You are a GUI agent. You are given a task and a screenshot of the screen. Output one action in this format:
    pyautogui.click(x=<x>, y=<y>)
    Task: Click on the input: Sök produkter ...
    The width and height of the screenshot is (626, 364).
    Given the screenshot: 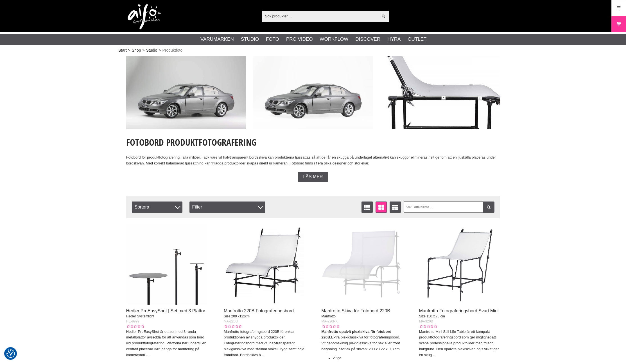 What is the action you would take?
    pyautogui.click(x=320, y=16)
    